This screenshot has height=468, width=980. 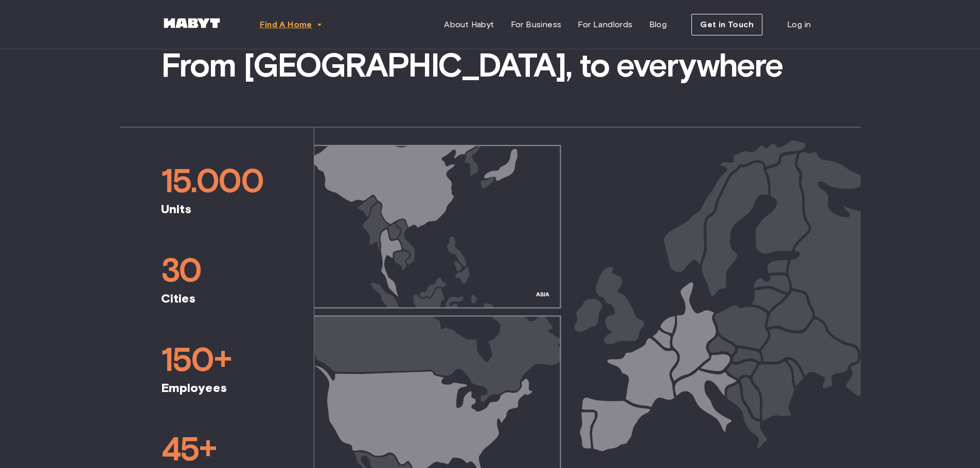 I want to click on a: About Habyt, so click(x=468, y=25).